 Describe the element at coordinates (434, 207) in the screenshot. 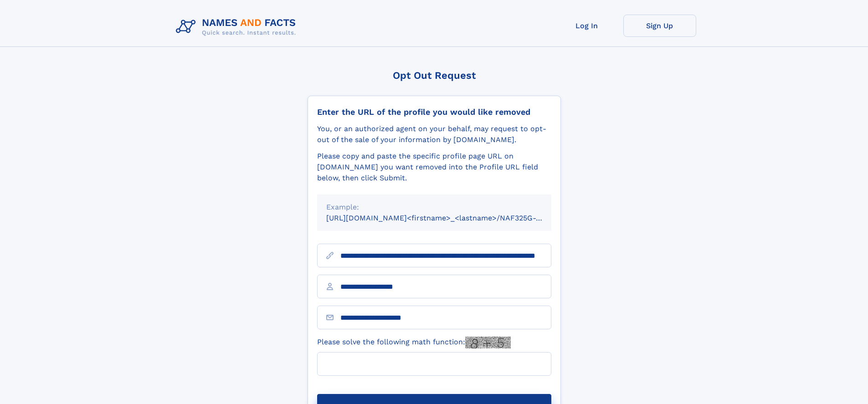

I see `div: Example:` at that location.